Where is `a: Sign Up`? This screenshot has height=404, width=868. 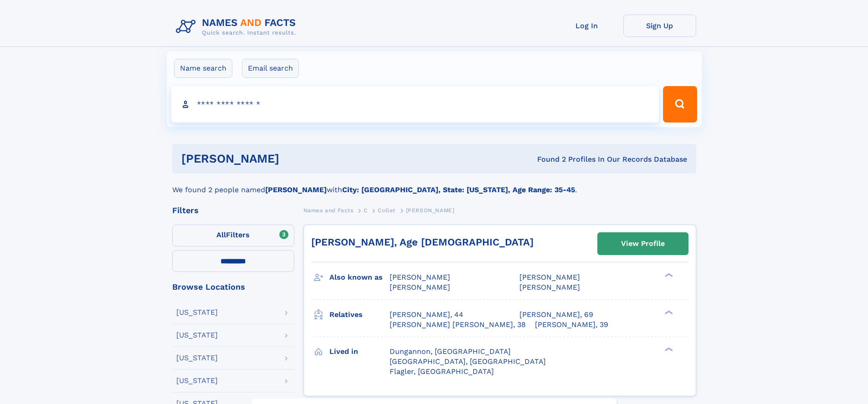 a: Sign Up is located at coordinates (660, 26).